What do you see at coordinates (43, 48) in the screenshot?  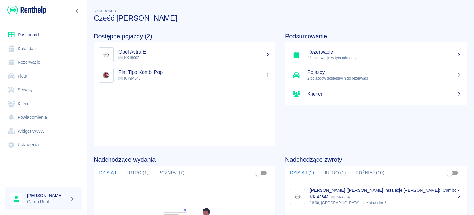 I see `a: Kalendarz` at bounding box center [43, 48].